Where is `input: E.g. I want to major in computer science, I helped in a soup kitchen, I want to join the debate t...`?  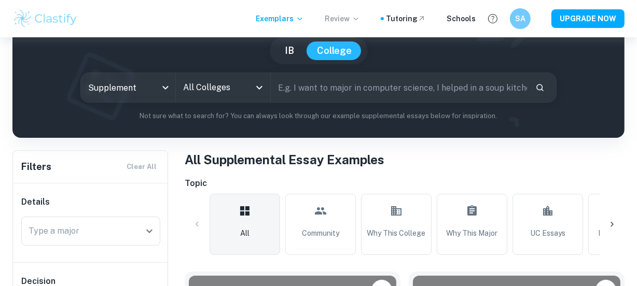
input: E.g. I want to major in computer science, I helped in a soup kitchen, I want to join the debate t... is located at coordinates (399, 88).